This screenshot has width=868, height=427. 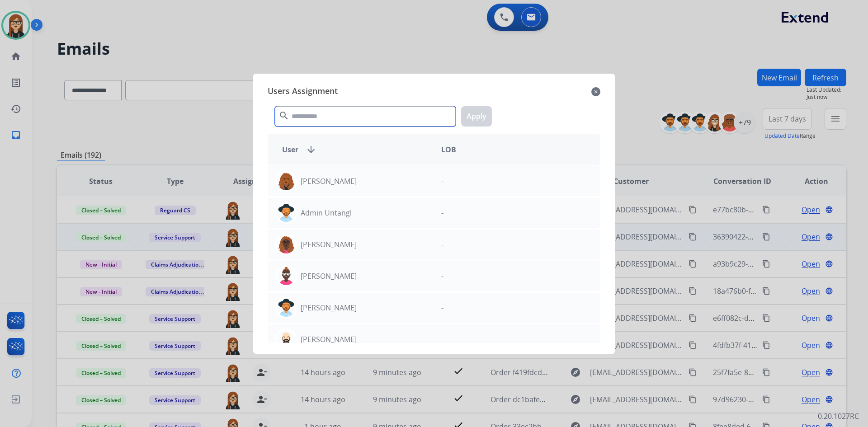 What do you see at coordinates (311, 149) in the screenshot?
I see `mat-icon: arrow_downward` at bounding box center [311, 149].